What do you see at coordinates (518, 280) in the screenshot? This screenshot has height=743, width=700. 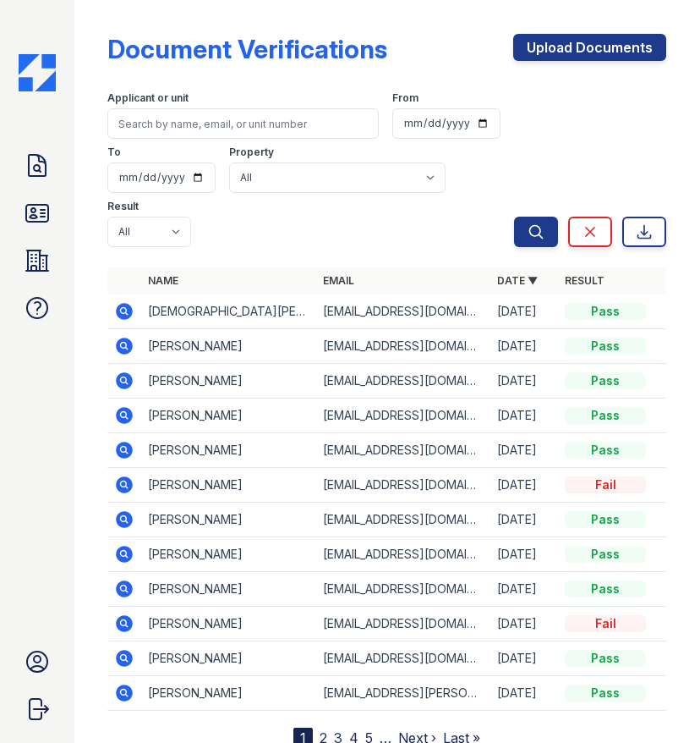 I see `a: Date ▼` at bounding box center [518, 280].